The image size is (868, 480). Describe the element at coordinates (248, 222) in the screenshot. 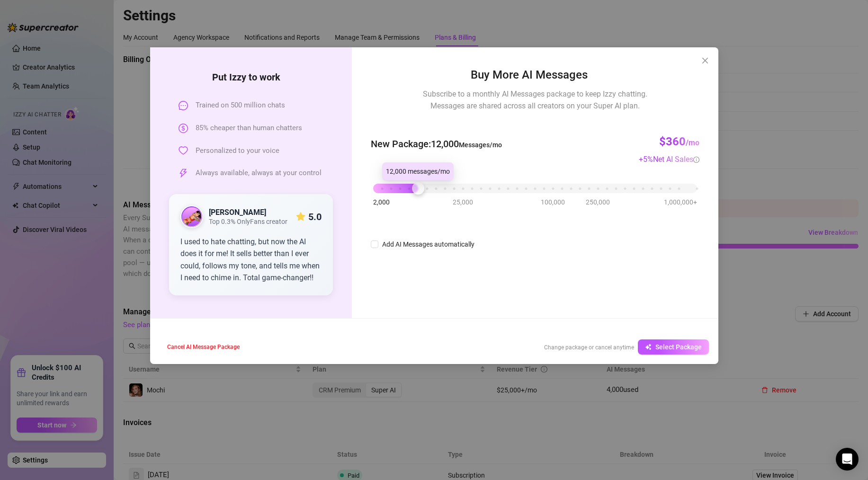

I see `span: Top 0.3% OnlyFans creator` at that location.